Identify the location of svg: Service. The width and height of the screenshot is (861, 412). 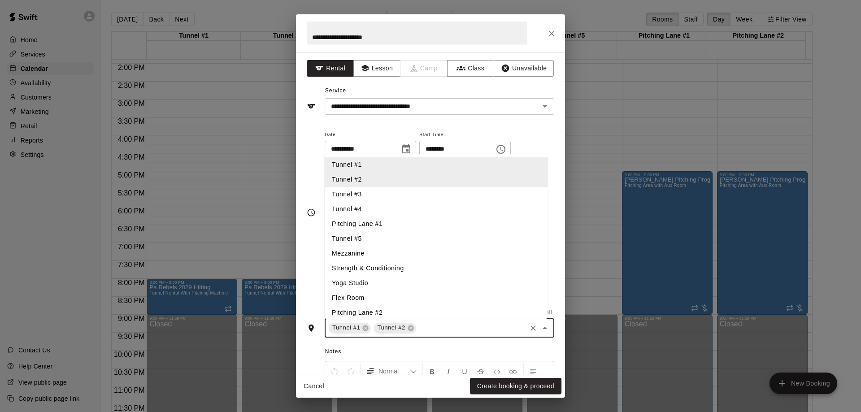
(311, 106).